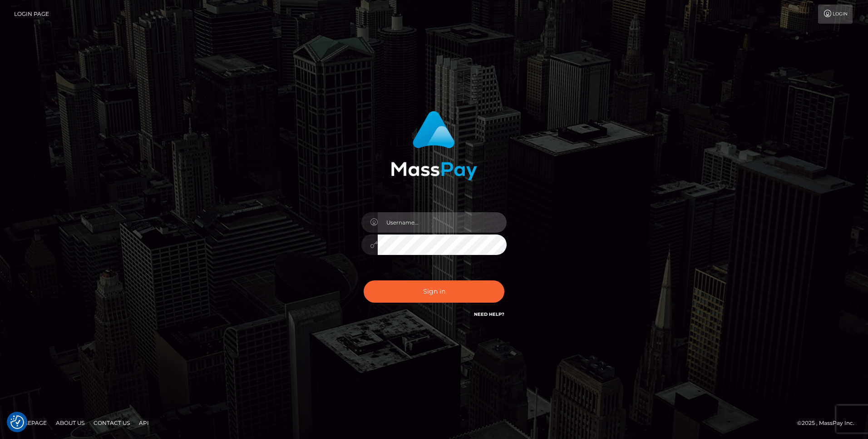  Describe the element at coordinates (489, 314) in the screenshot. I see `a: Need Help?` at that location.